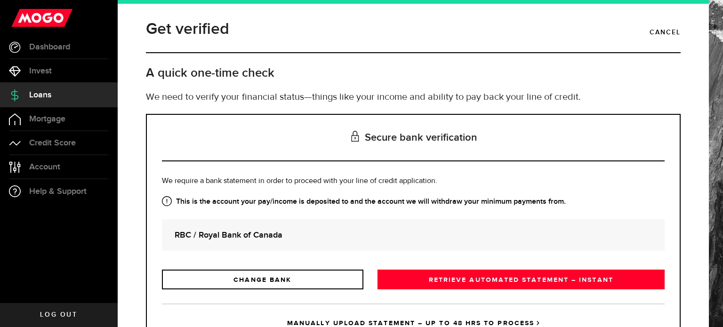 The height and width of the screenshot is (327, 723). Describe the element at coordinates (521, 280) in the screenshot. I see `a: RETRIEVE AUTOMATED STATEMENT – INSTANT` at that location.